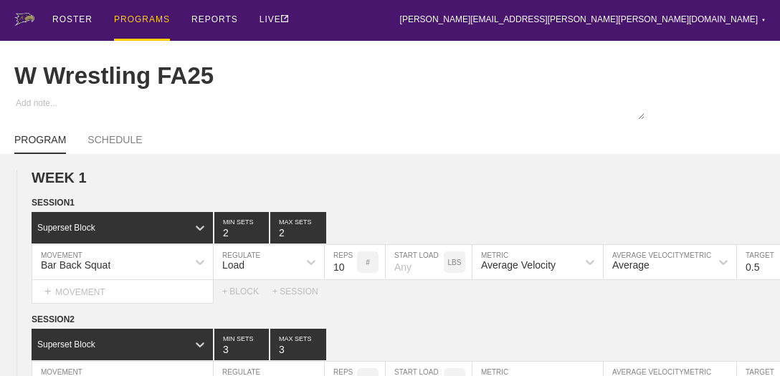 Image resolution: width=780 pixels, height=376 pixels. What do you see at coordinates (123, 292) in the screenshot?
I see `div: MOVEMENT` at bounding box center [123, 292].